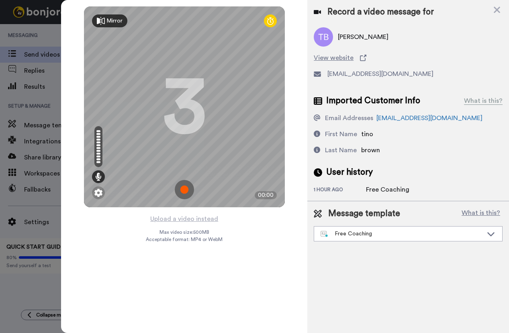 The image size is (509, 333). Describe the element at coordinates (184, 107) in the screenshot. I see `div: 3` at that location.